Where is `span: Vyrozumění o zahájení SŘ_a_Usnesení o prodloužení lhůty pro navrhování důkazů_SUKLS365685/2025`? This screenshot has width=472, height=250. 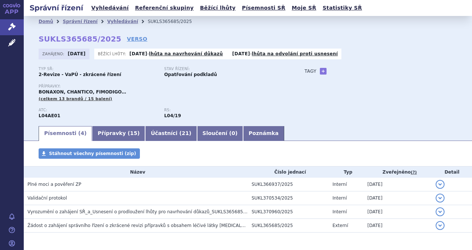
span: Vyrozumění o zahájení SŘ_a_Usnesení o prodloužení lhůty pro navrhování důkazů_SUKLS365685/2025 is located at coordinates (142, 212).